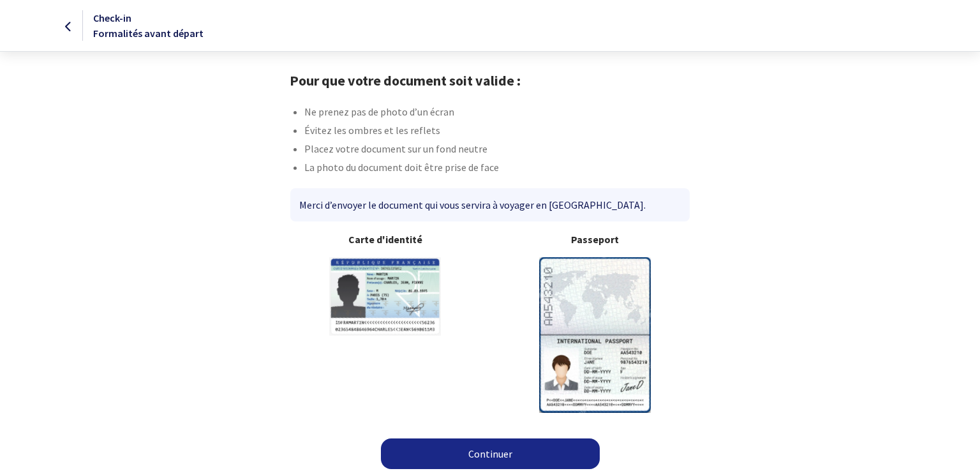 The width and height of the screenshot is (980, 471). I want to click on b: Carte d'identité, so click(385, 239).